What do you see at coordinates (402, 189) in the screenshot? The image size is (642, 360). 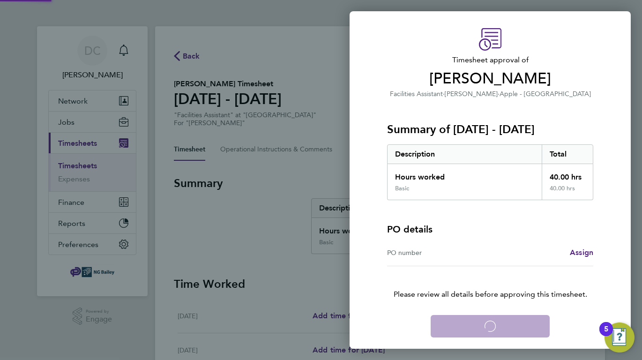 I see `div: Basic` at bounding box center [402, 189].